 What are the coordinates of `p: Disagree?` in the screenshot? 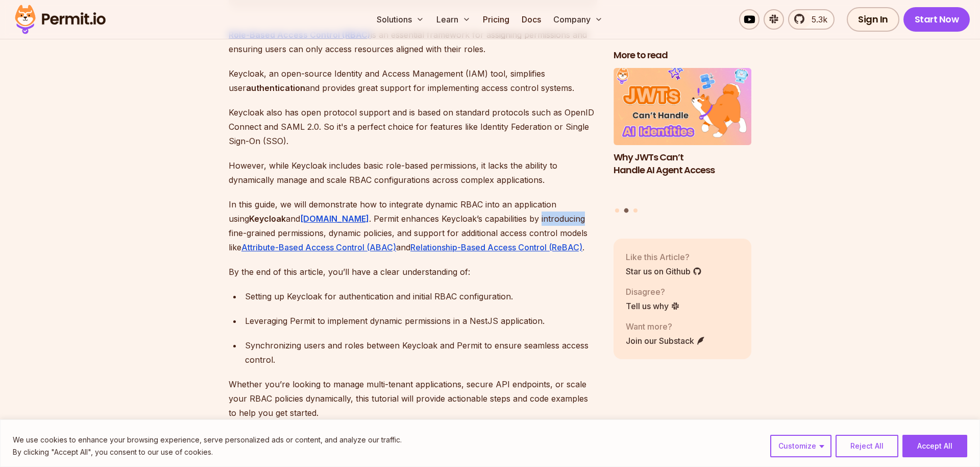 It's located at (653, 292).